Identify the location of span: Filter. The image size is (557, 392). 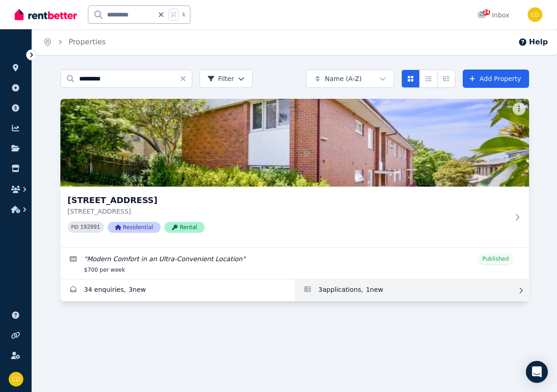
(221, 79).